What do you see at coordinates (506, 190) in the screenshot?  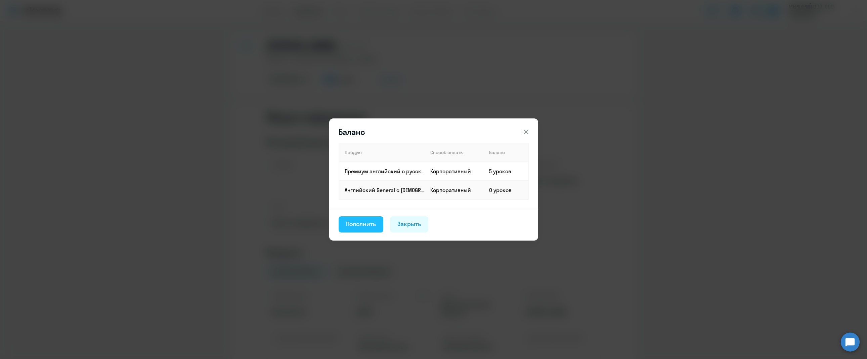 I see `td: 0 уроков` at bounding box center [506, 190].